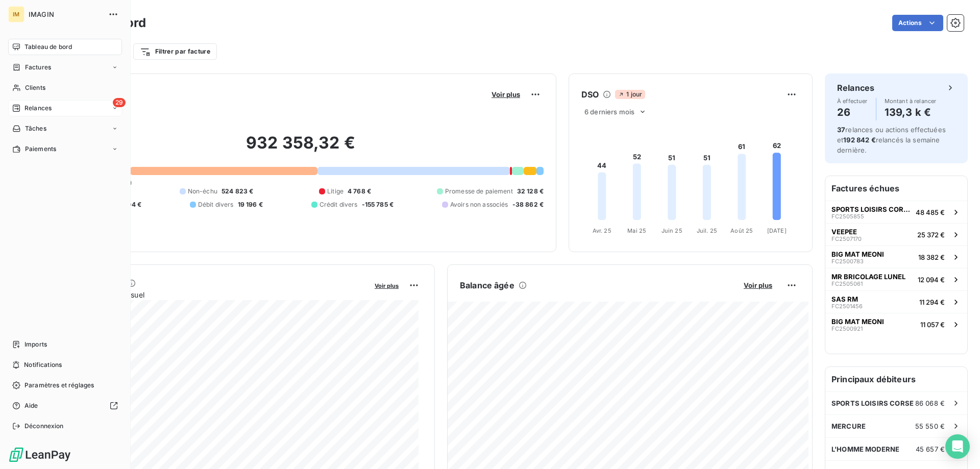 The width and height of the screenshot is (980, 469). What do you see at coordinates (216, 205) in the screenshot?
I see `span: Débit divers` at bounding box center [216, 205].